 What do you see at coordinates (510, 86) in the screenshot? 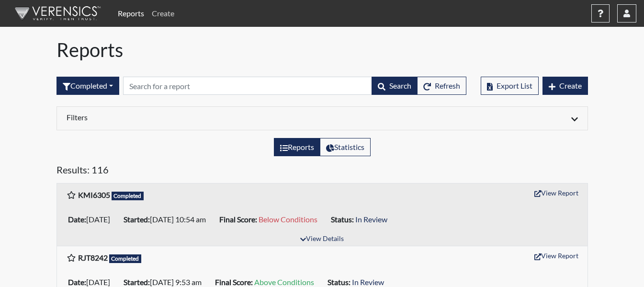
I see `button: Export List` at bounding box center [510, 86].